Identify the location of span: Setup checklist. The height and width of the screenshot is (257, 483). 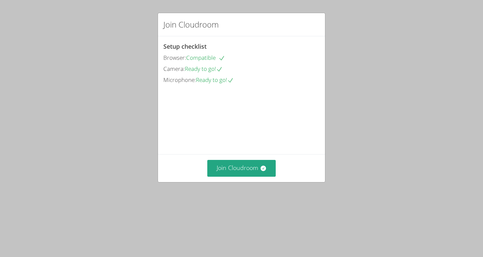
(185, 46).